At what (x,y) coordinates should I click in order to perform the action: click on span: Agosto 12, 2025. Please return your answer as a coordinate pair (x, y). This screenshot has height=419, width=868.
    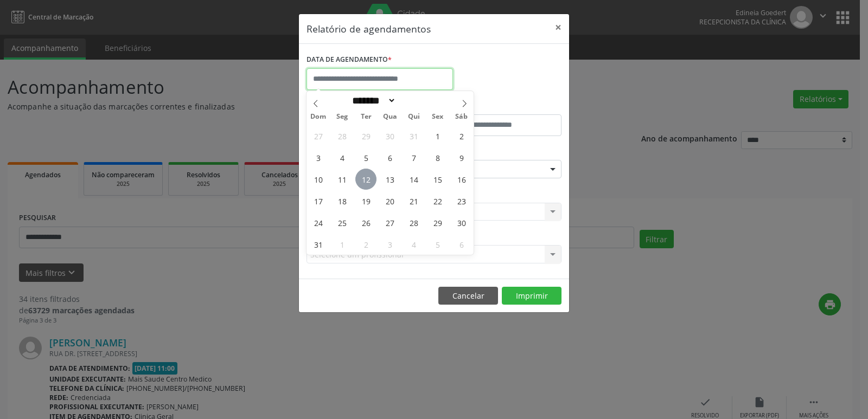
    Looking at the image, I should click on (366, 179).